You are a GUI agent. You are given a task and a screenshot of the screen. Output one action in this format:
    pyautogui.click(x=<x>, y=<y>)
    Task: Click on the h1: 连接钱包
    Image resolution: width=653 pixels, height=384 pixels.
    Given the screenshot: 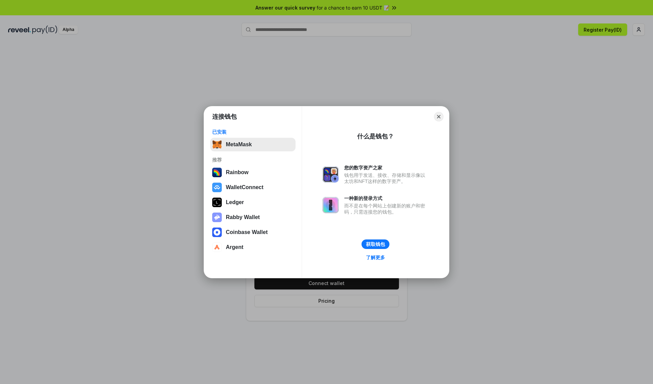 What is the action you would take?
    pyautogui.click(x=224, y=117)
    